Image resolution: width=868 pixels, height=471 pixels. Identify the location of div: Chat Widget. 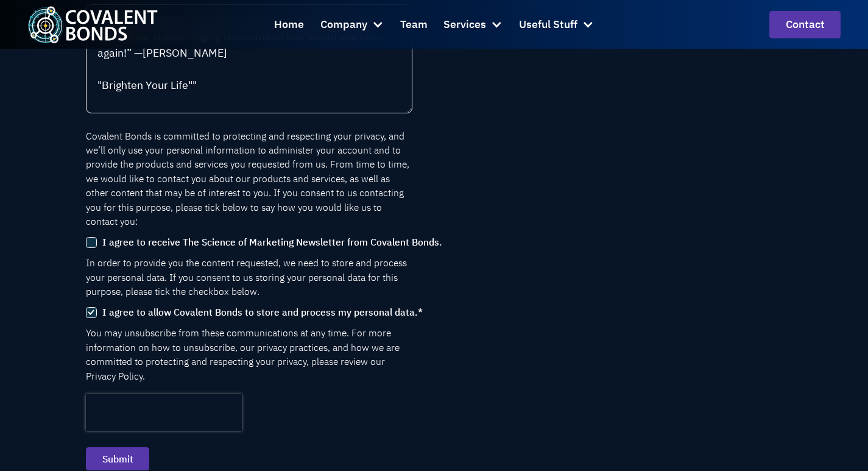
(777, 405).